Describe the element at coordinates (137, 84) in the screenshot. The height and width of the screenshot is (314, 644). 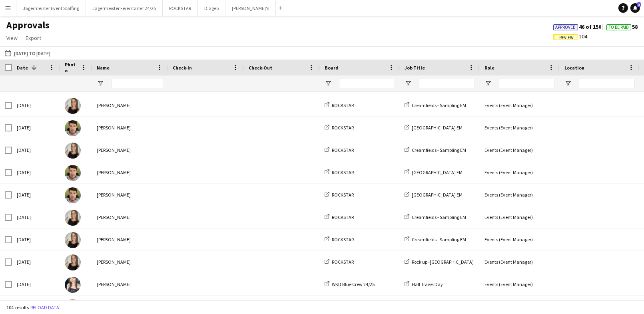
I see `input: Name Filter Input` at that location.